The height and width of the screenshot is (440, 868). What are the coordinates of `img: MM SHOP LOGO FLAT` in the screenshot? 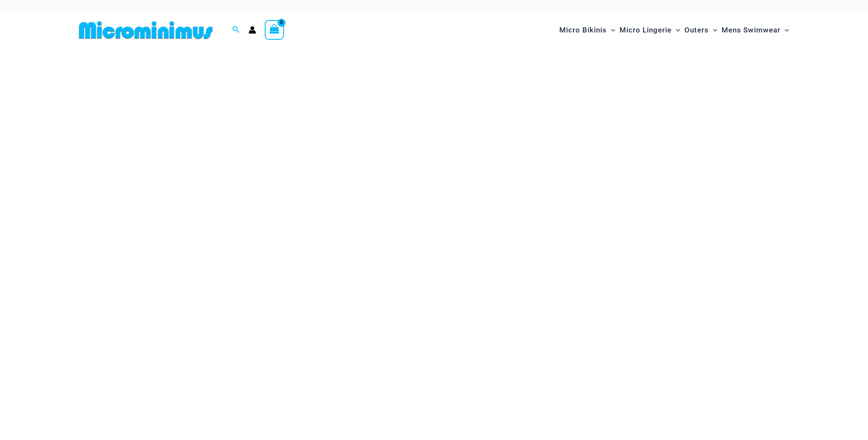 It's located at (145, 30).